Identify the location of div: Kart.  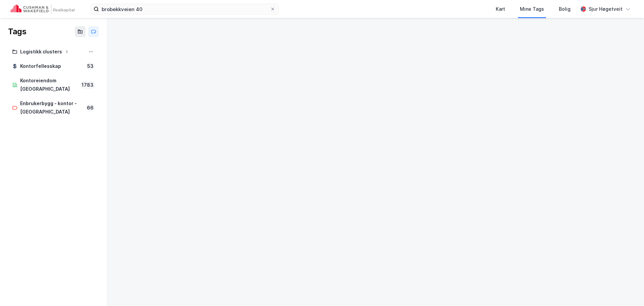
(501, 9).